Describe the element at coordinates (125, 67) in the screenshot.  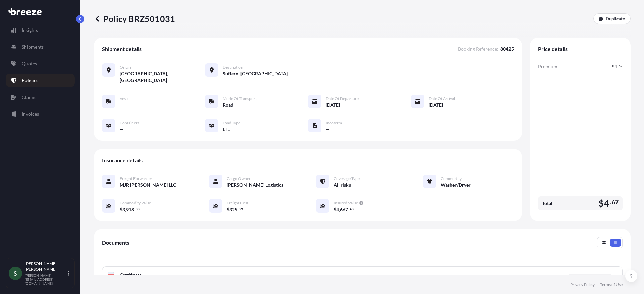
I see `span: Origin` at that location.